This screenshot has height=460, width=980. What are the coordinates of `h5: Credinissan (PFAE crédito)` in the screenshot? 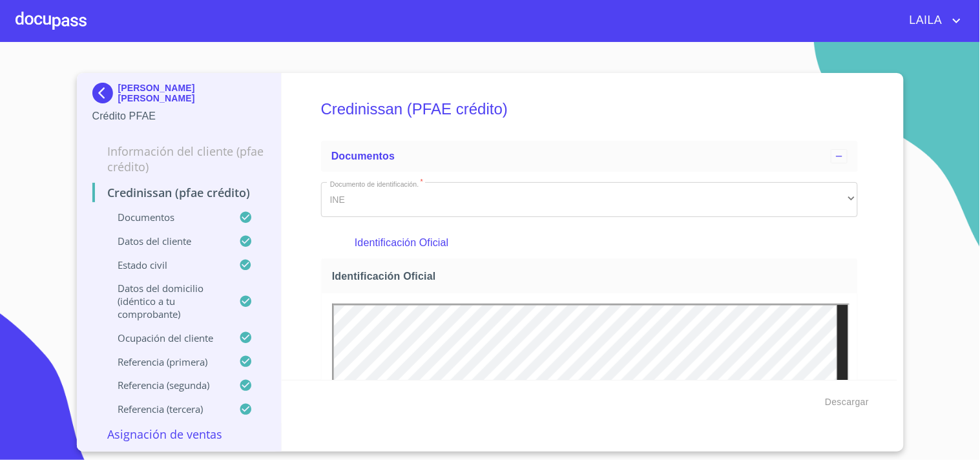 It's located at (589, 109).